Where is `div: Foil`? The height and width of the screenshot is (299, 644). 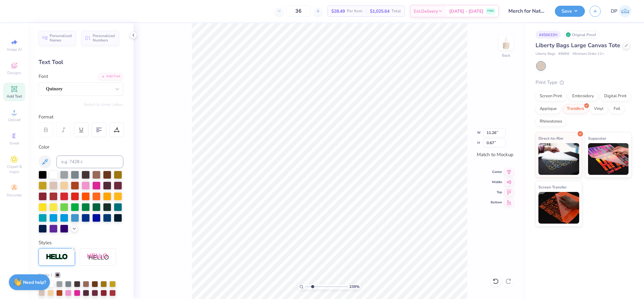 div: Foil is located at coordinates (617, 109).